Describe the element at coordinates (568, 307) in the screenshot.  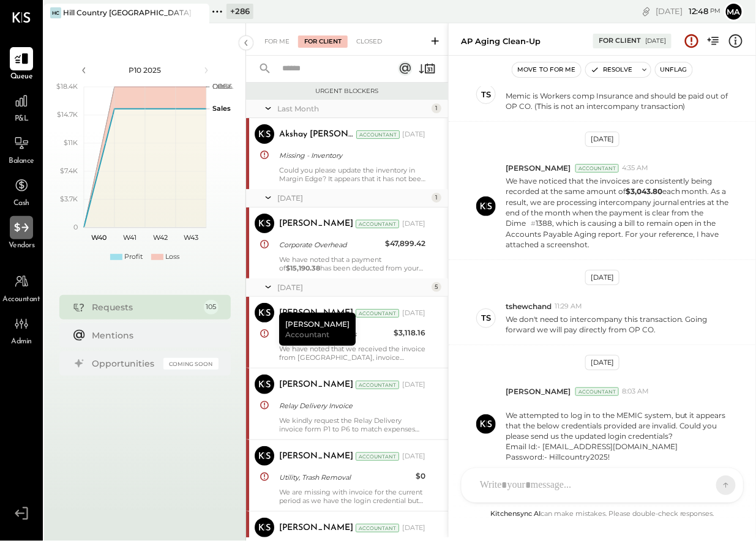
I see `span: 11:29 AM` at that location.